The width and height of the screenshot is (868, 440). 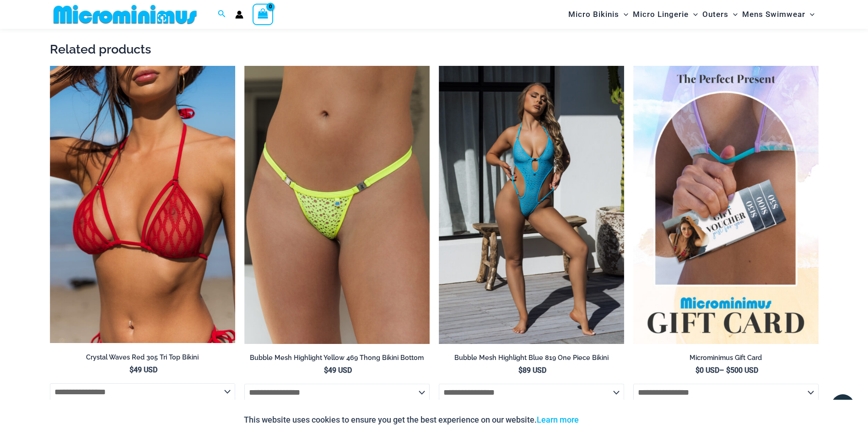 What do you see at coordinates (336, 358) in the screenshot?
I see `h2: Bubble Mesh Highlight Yellow 469 Thong Bikini Bottom` at bounding box center [336, 358].